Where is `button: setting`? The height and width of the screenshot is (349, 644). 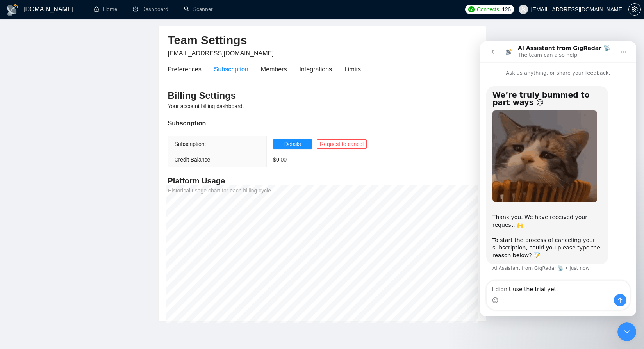
button: setting is located at coordinates (634, 10).